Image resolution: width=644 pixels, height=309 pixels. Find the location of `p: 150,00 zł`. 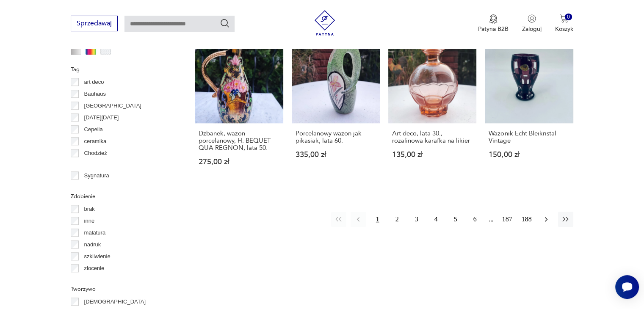

p: 150,00 zł is located at coordinates (529, 154).